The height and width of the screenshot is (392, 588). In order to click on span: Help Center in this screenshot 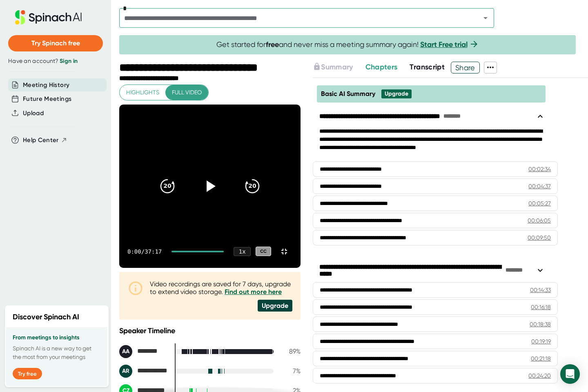, I will do `click(41, 140)`.